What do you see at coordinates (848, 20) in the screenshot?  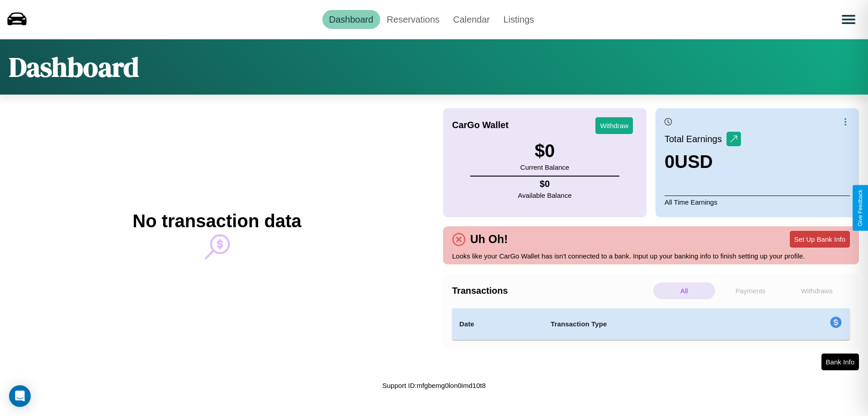 I see `button: Open menu` at bounding box center [848, 20].